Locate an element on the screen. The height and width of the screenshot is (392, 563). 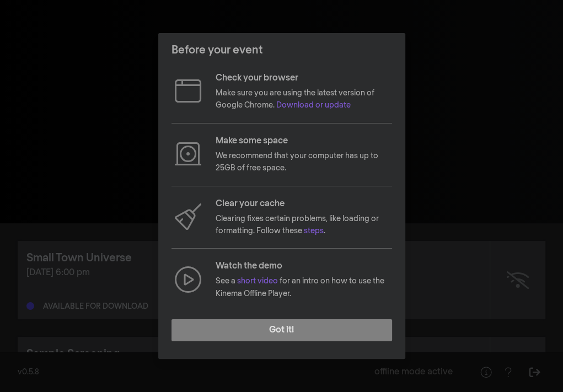
p: Clear your cache is located at coordinates (304, 204).